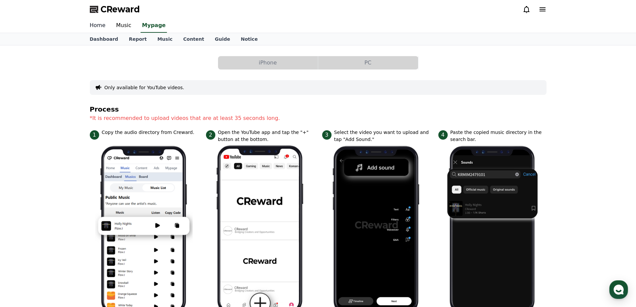  I want to click on span: Messages, so click(65, 225).